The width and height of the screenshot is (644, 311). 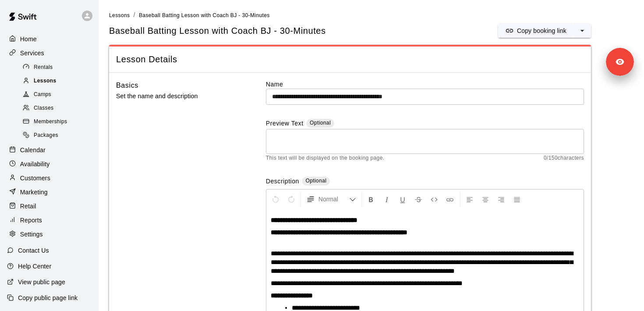 I want to click on a: Memberships, so click(x=60, y=122).